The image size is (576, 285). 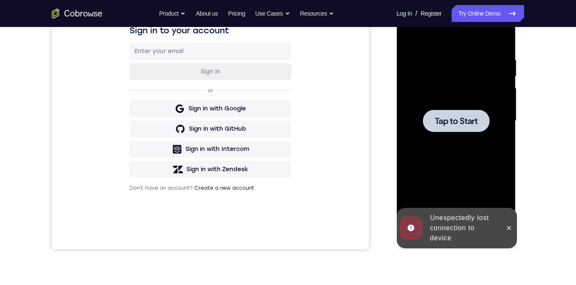 I want to click on span: Tap to Start, so click(x=59, y=124).